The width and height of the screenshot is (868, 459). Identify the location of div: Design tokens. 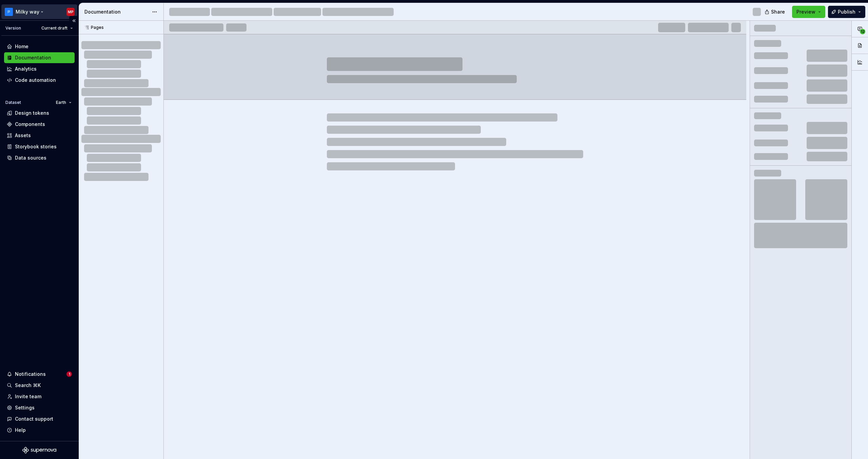
(32, 113).